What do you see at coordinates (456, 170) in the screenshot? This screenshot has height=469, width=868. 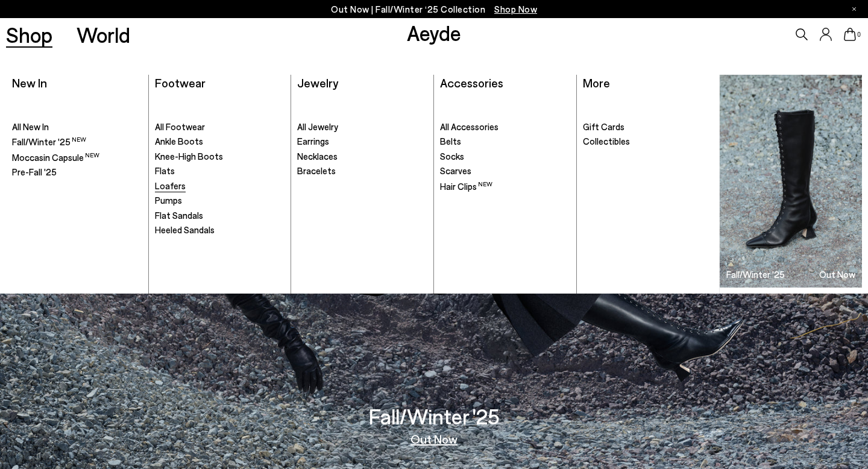 I see `span: Scarves` at bounding box center [456, 170].